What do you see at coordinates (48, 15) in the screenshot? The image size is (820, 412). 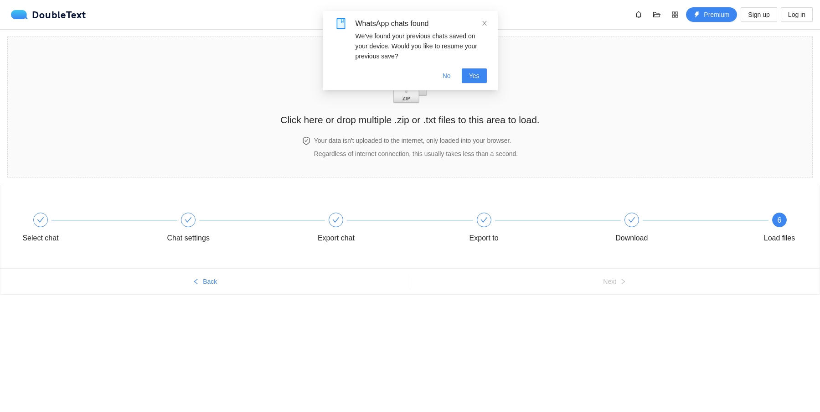 I see `a: logoDoubleText` at bounding box center [48, 15].